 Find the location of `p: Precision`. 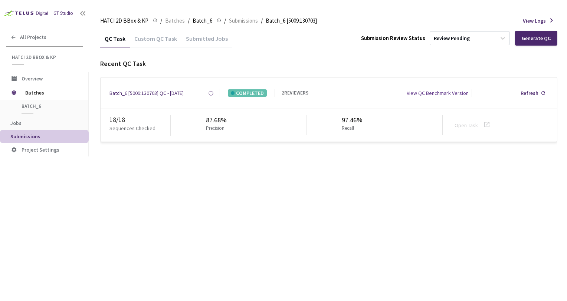

p: Precision is located at coordinates (215, 128).